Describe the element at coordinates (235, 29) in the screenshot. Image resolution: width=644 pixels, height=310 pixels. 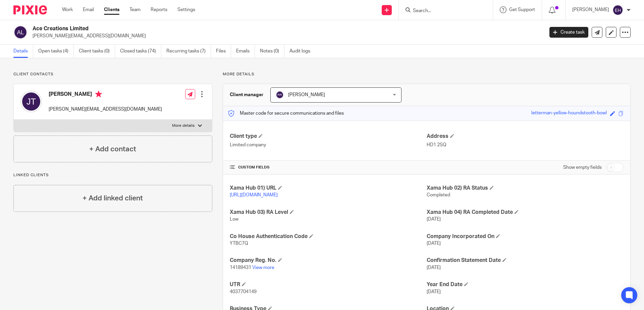
I see `h2: Ace Creations Limited` at that location.